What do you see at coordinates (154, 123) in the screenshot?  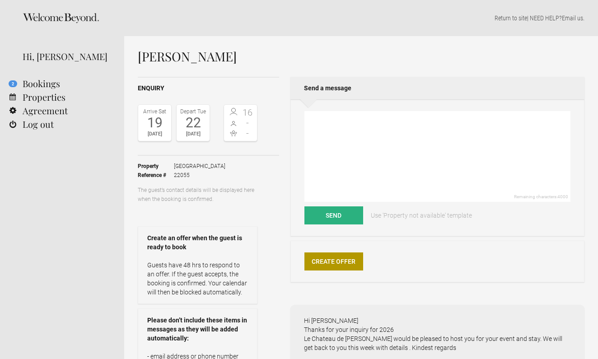 I see `div: 19` at bounding box center [154, 123].